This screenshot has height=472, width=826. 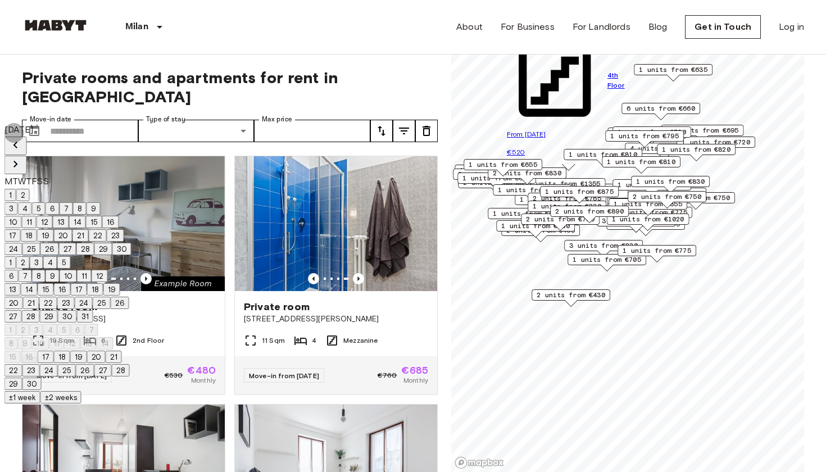 What do you see at coordinates (12, 236) in the screenshot?
I see `button: 17` at bounding box center [12, 236].